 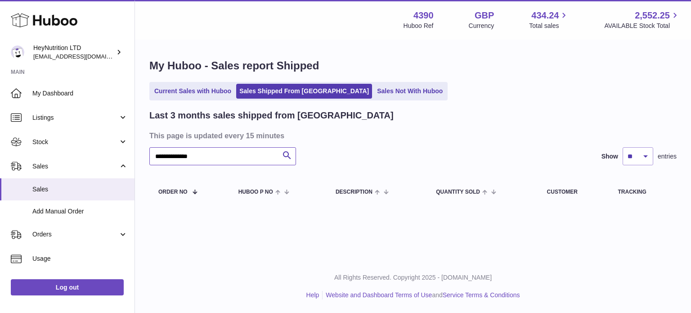 What do you see at coordinates (574, 192) in the screenshot?
I see `div: Customer` at bounding box center [574, 192].